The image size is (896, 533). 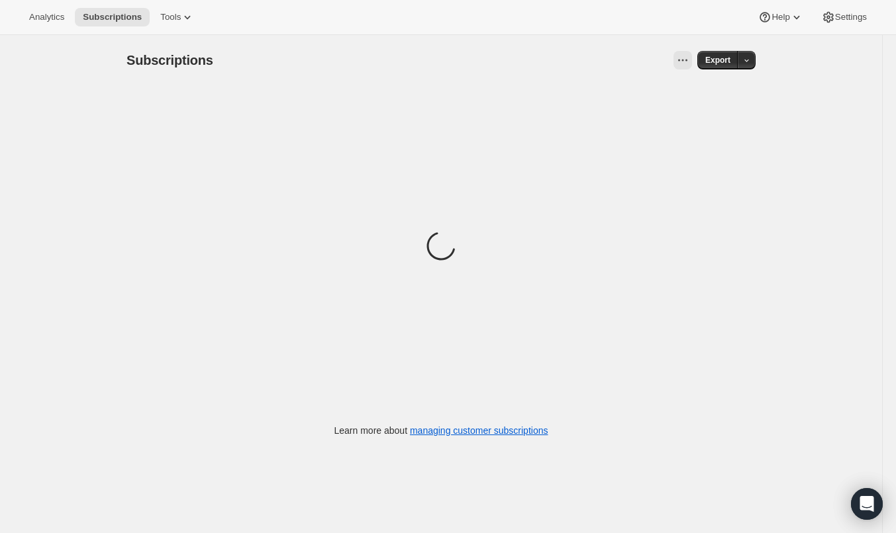 What do you see at coordinates (717, 60) in the screenshot?
I see `span: Export` at bounding box center [717, 60].